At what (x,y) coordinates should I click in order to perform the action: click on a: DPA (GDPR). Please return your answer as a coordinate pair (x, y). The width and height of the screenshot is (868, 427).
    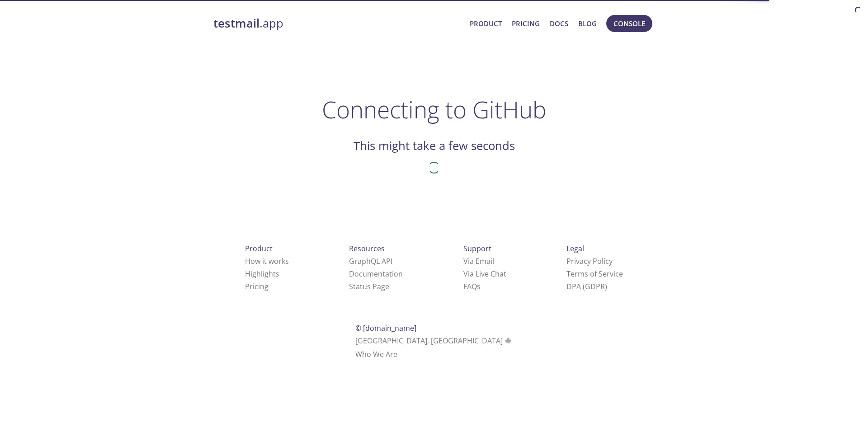
    Looking at the image, I should click on (586, 287).